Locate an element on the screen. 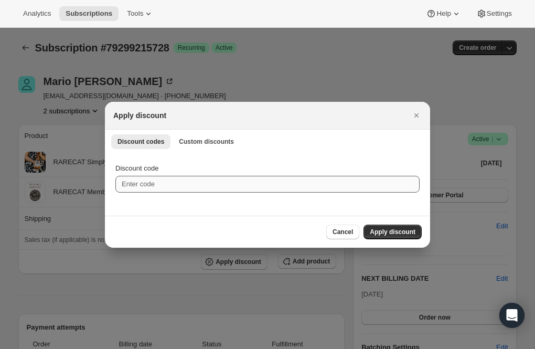 This screenshot has width=535, height=349. h2: Apply discount is located at coordinates (139, 115).